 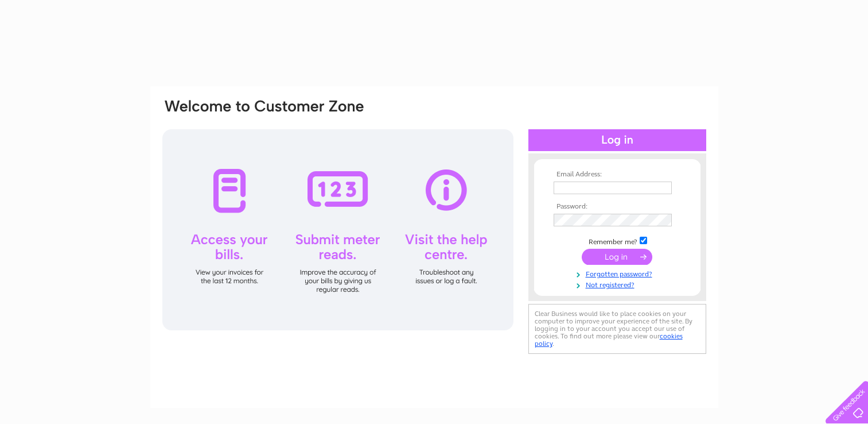 What do you see at coordinates (618, 328) in the screenshot?
I see `div: Clear Business would like to place cookies on your computer to improve your experience of the sit...` at bounding box center [618, 328].